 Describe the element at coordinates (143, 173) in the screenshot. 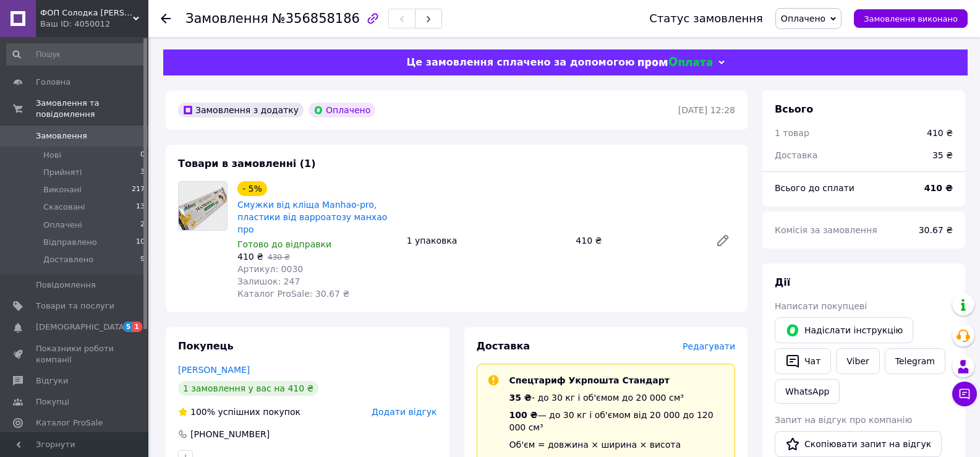

I see `span: 3` at that location.